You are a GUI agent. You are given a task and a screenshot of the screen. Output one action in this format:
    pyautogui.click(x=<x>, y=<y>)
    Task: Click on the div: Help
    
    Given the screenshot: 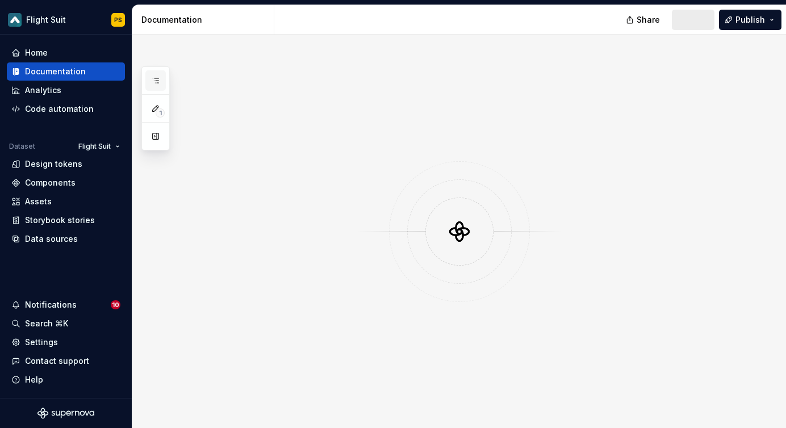 What is the action you would take?
    pyautogui.click(x=34, y=380)
    